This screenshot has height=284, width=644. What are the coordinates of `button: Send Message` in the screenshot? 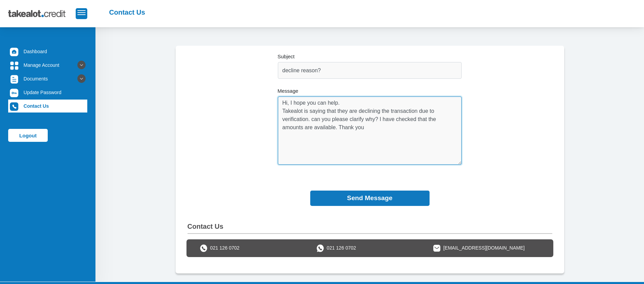 It's located at (370, 198).